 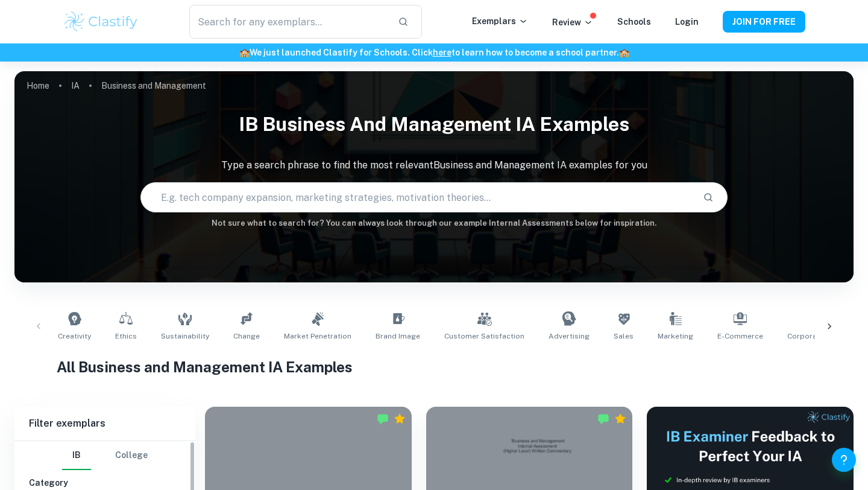 What do you see at coordinates (105, 482) in the screenshot?
I see `h6: Category` at bounding box center [105, 482].